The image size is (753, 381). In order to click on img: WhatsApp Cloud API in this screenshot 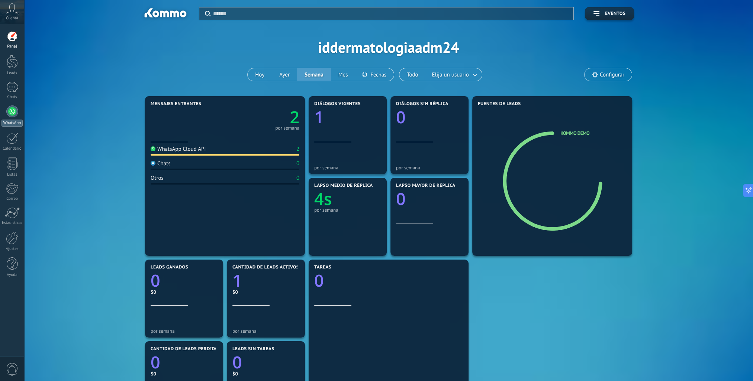, I will do `click(153, 149)`.